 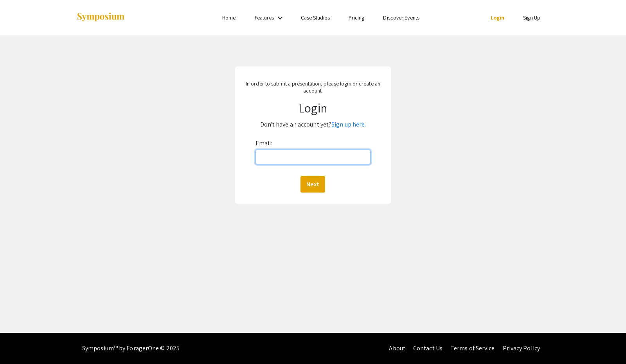 I want to click on button: Next, so click(x=313, y=185).